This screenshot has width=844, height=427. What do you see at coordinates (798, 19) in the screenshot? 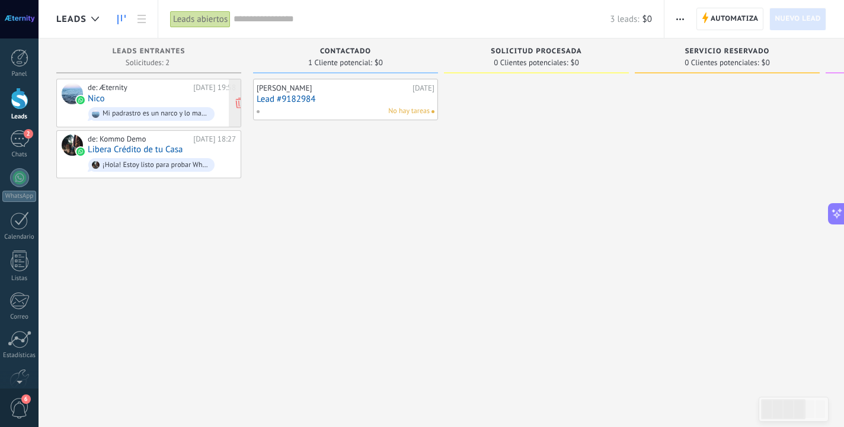
I see `a: Nuevo lead` at bounding box center [798, 19].